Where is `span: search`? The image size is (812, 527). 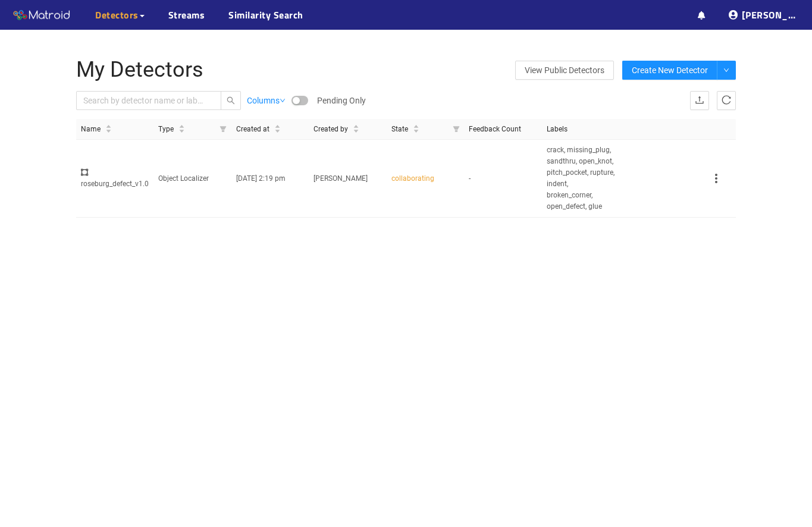 span: search is located at coordinates (231, 100).